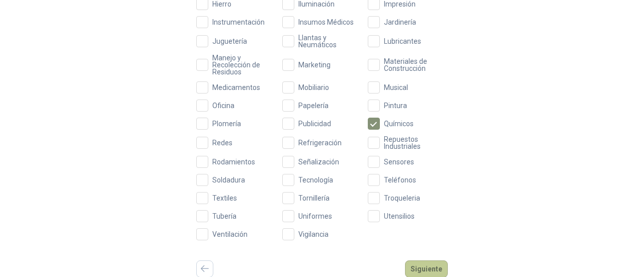  I want to click on span: Uniformes, so click(315, 217).